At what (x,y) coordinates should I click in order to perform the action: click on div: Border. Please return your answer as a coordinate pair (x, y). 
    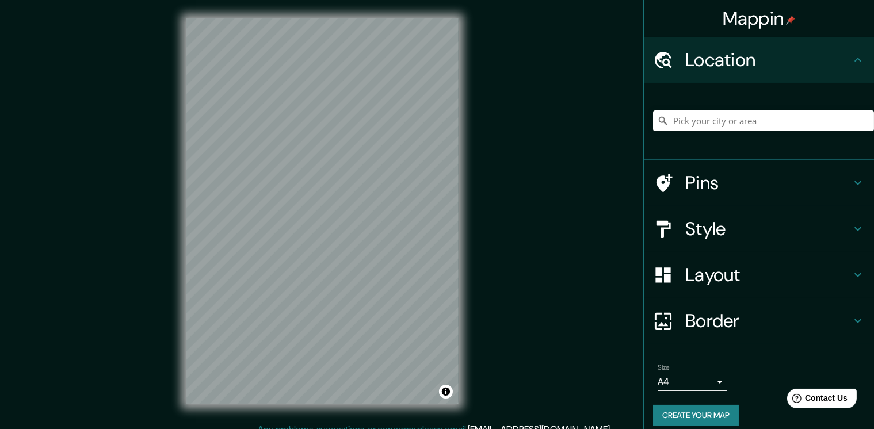
    Looking at the image, I should click on (759, 321).